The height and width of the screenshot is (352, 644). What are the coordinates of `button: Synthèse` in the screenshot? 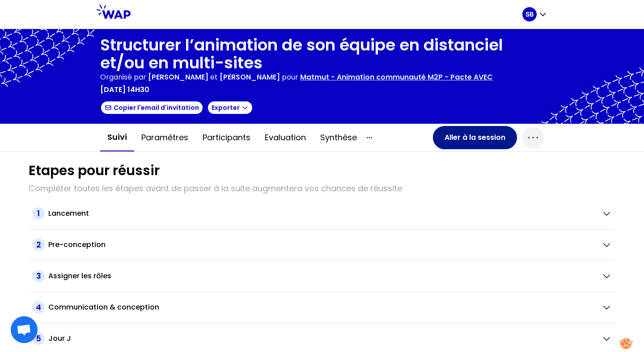 It's located at (338, 137).